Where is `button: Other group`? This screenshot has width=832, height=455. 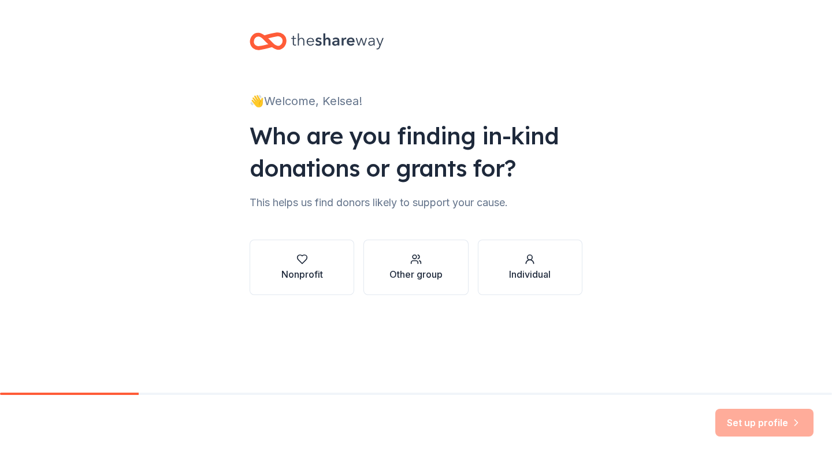
button: Other group is located at coordinates (415, 267).